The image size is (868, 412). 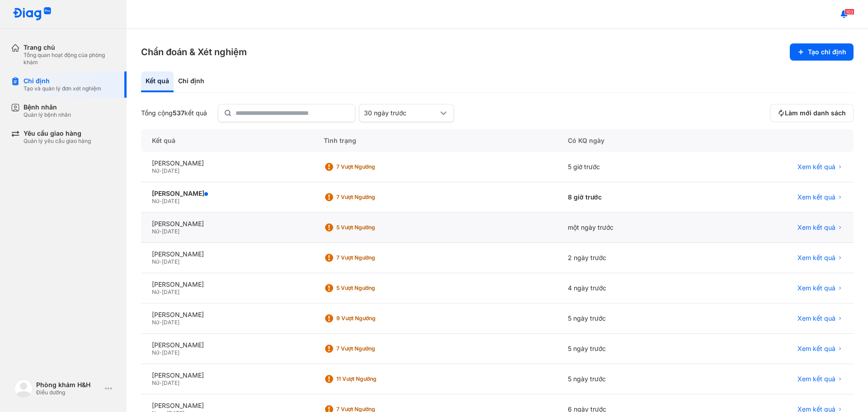 I want to click on div: Tổng quan hoạt động của phòng khám, so click(x=69, y=59).